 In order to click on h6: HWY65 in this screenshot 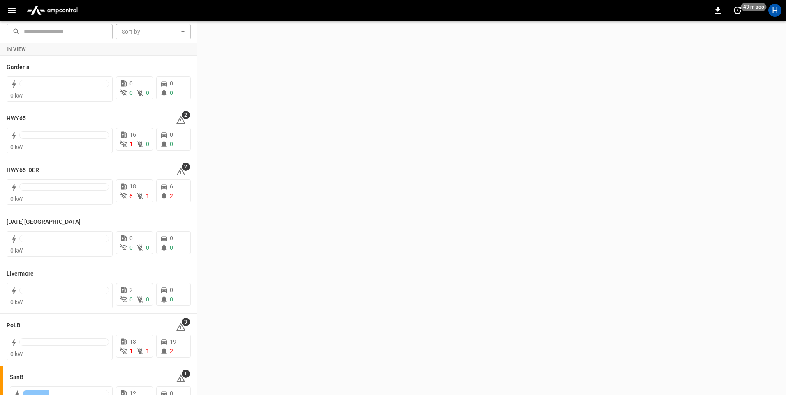, I will do `click(16, 119)`.